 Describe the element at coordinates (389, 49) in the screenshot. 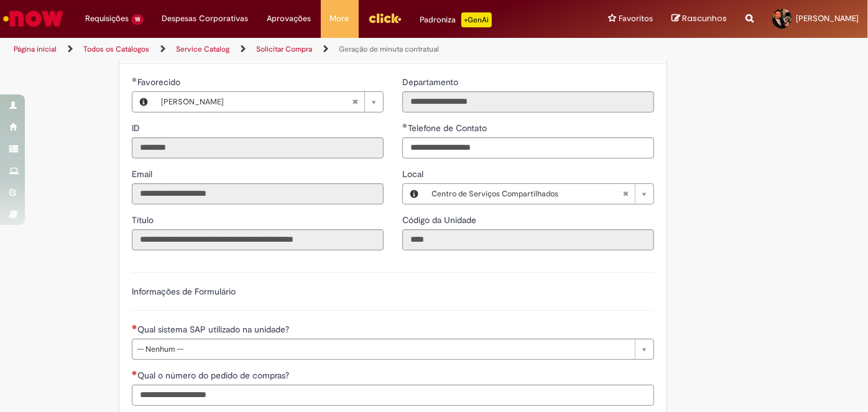

I see `a: Geração de minuta contratual` at that location.